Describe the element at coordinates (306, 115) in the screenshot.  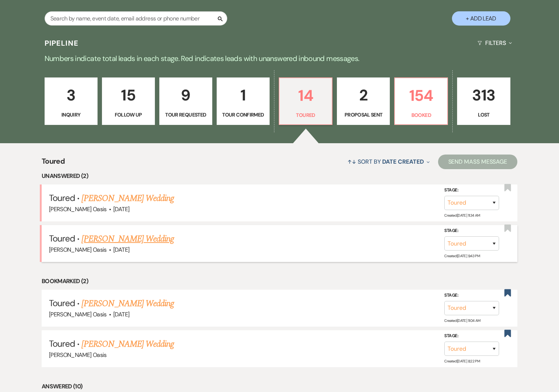
I see `p: Toured` at that location.